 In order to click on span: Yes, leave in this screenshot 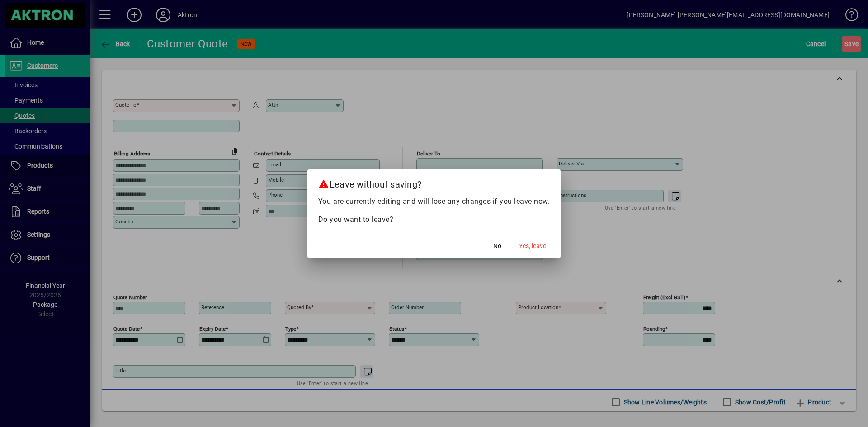, I will do `click(533, 246)`.